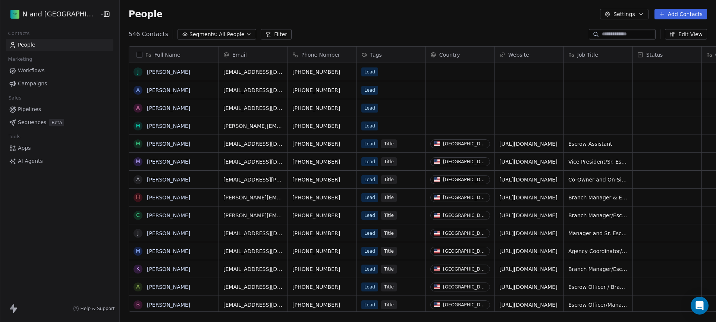 This screenshot has width=716, height=322. I want to click on span: Pipelines, so click(29, 109).